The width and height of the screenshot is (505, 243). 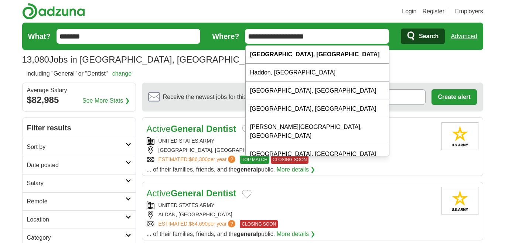 I want to click on span: Search, so click(x=429, y=36).